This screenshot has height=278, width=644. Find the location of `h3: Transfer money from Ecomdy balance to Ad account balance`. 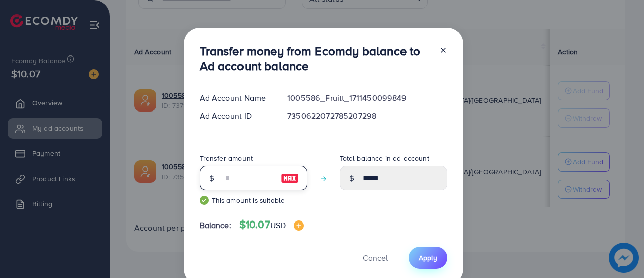

h3: Transfer money from Ecomdy balance to Ad account balance is located at coordinates (315, 58).